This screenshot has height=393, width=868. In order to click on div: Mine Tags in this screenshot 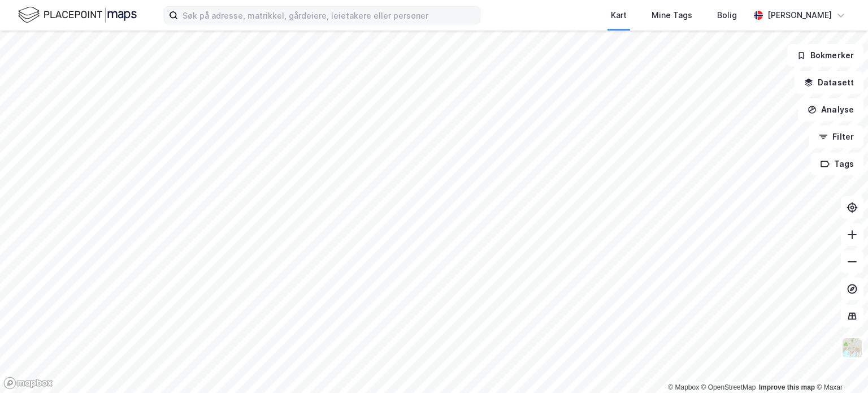, I will do `click(672, 15)`.